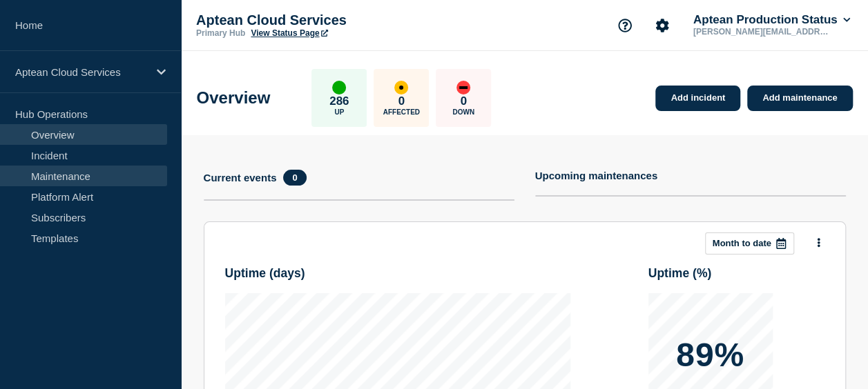 The width and height of the screenshot is (868, 389). Describe the element at coordinates (742, 243) in the screenshot. I see `p: Month to date` at that location.